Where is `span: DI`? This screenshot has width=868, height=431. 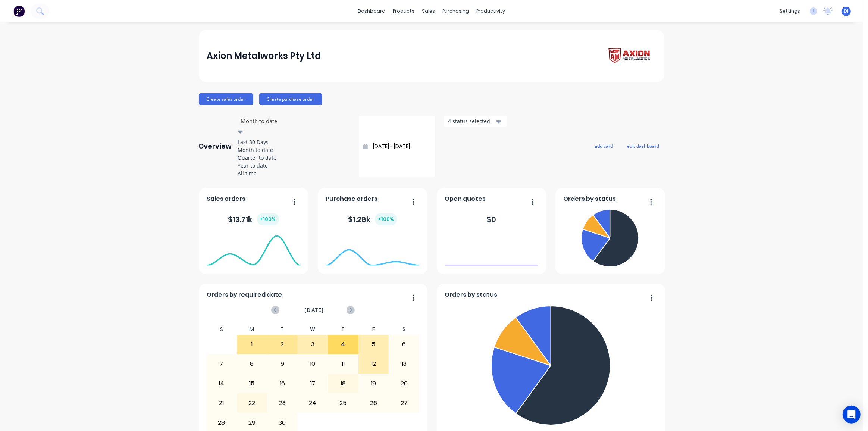
span: DI is located at coordinates (846, 11).